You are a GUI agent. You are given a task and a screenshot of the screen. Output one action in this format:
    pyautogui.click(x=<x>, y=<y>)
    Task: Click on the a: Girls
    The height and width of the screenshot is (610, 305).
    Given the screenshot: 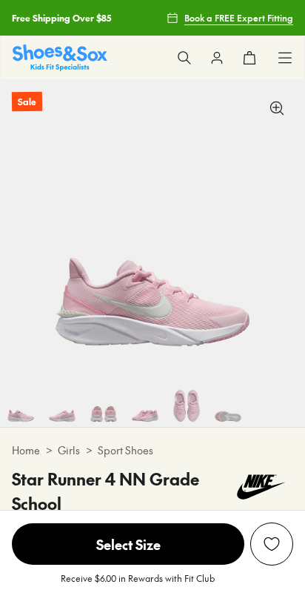 What is the action you would take?
    pyautogui.click(x=69, y=450)
    